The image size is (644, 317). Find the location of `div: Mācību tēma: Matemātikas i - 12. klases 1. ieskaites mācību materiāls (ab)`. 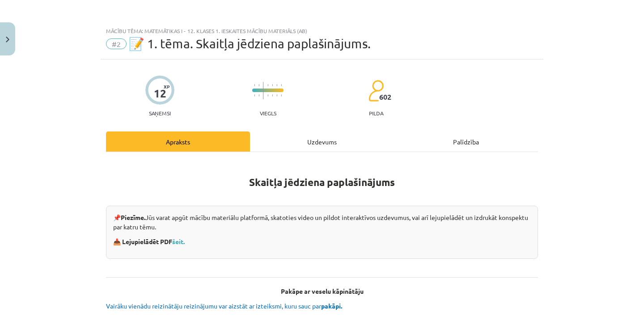

div: Mācību tēma: Matemātikas i - 12. klases 1. ieskaites mācību materiāls (ab) is located at coordinates (322, 31).